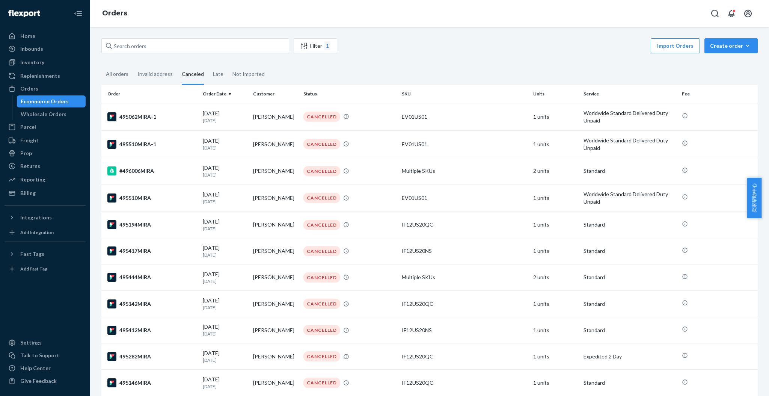 This screenshot has width=769, height=396. What do you see at coordinates (629, 356) in the screenshot?
I see `p: Expedited 2 Day` at bounding box center [629, 356].